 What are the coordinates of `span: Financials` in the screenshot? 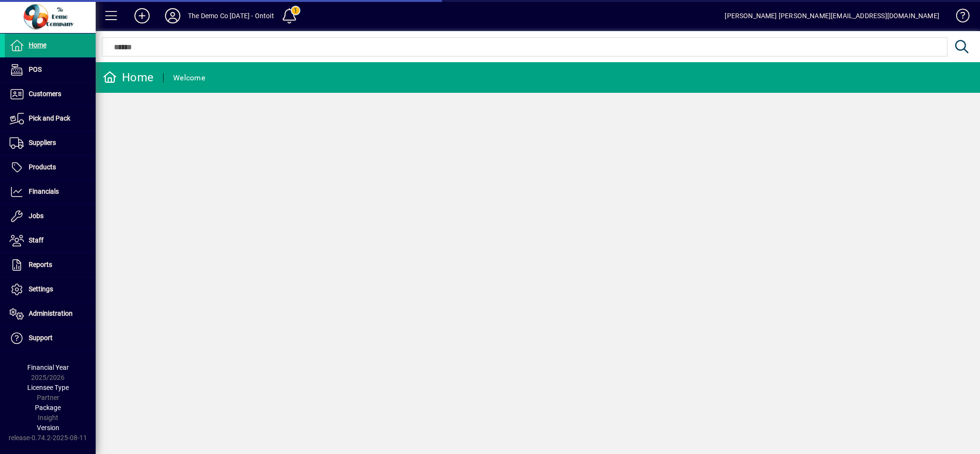 It's located at (43, 192).